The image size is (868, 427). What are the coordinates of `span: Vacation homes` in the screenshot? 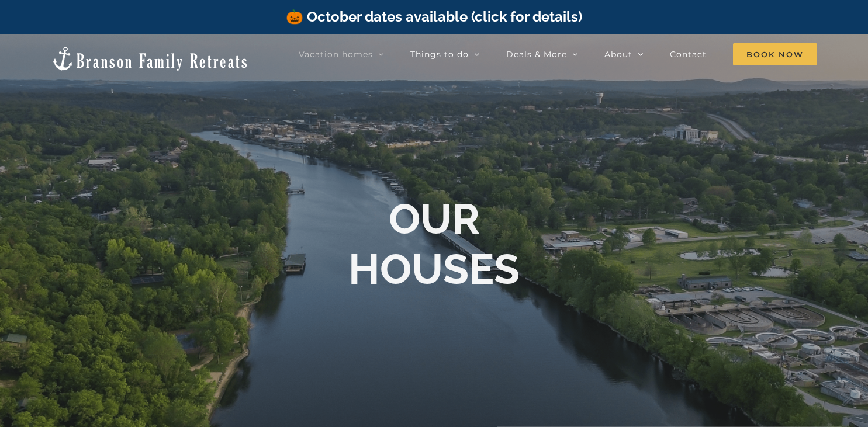 It's located at (335, 54).